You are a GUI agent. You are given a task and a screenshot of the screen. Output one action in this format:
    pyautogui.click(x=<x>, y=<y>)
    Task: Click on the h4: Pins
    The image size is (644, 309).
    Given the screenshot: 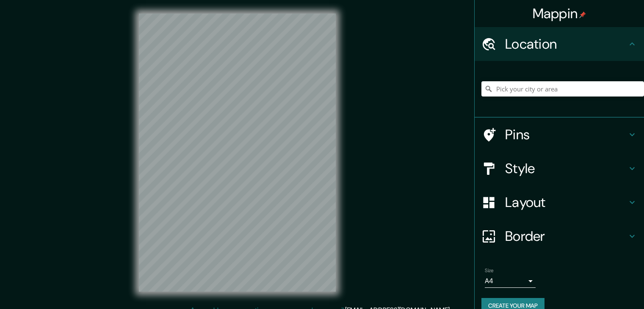 What is the action you would take?
    pyautogui.click(x=566, y=135)
    